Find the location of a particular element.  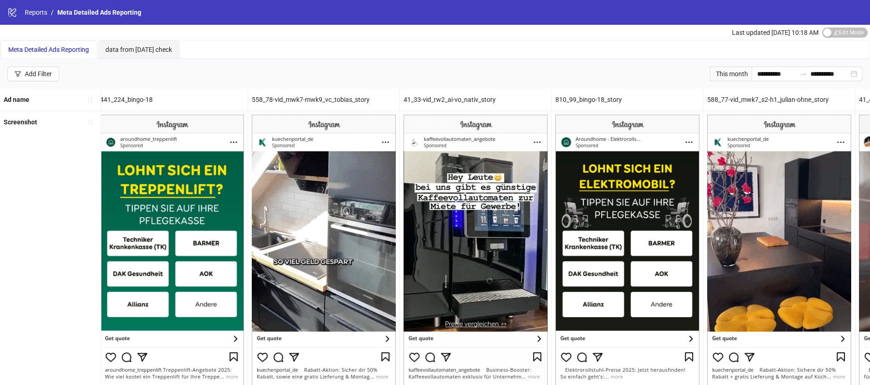

span: swap-right is located at coordinates (803, 74).